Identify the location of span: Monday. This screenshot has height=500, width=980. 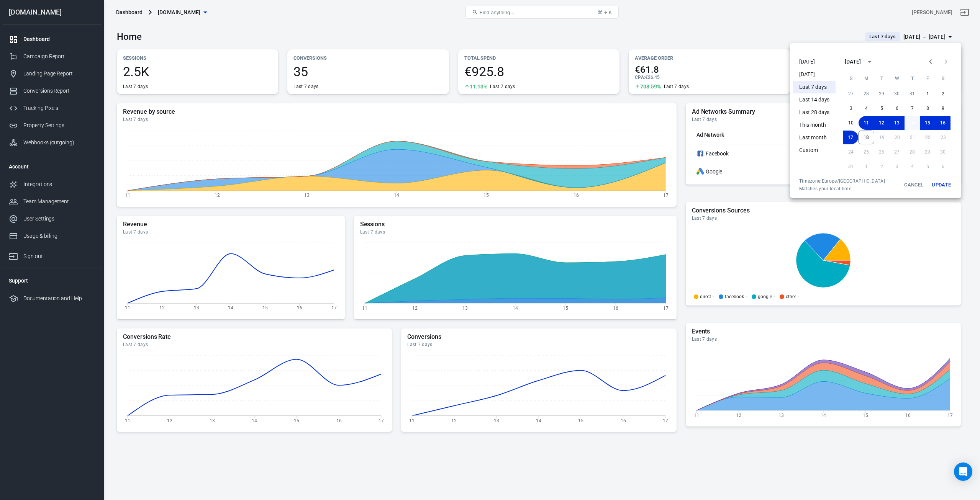
(866, 78).